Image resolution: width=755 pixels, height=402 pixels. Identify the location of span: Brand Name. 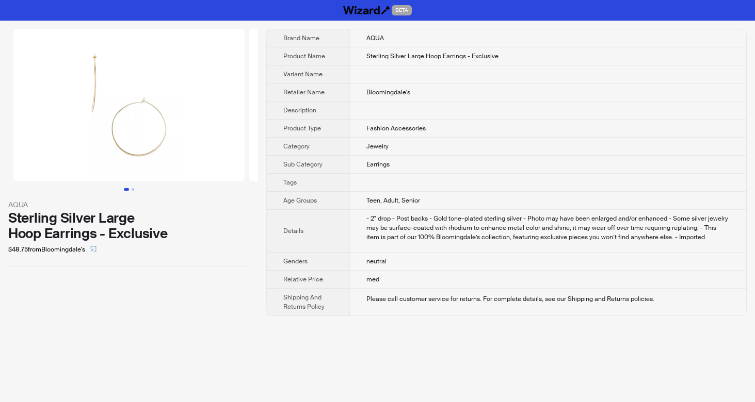
(301, 38).